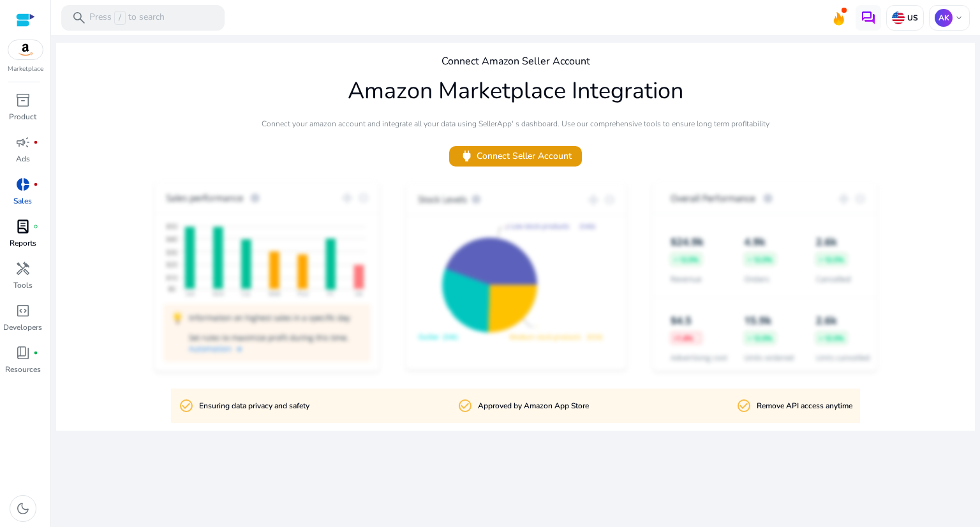 The height and width of the screenshot is (527, 980). What do you see at coordinates (515, 156) in the screenshot?
I see `button: powerConnect Seller Account` at bounding box center [515, 156].